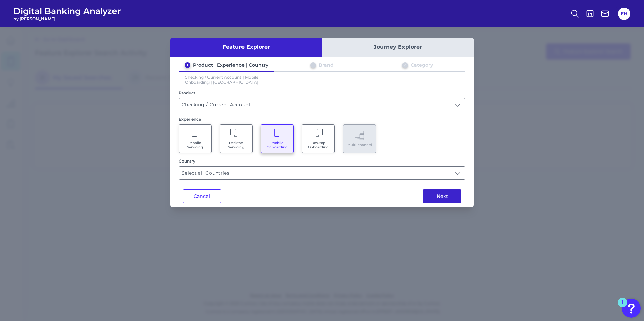 The image size is (644, 321). Describe the element at coordinates (236, 139) in the screenshot. I see `button: Desktop Servicing` at that location.